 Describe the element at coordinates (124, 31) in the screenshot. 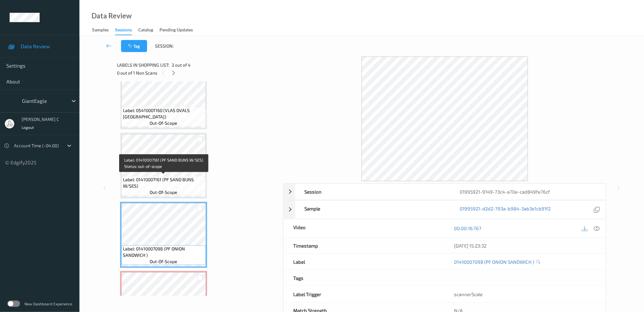

I see `div: Sessions` at that location.